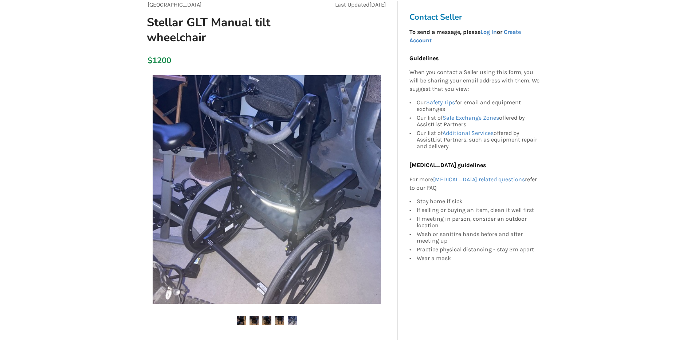 The image size is (691, 340). What do you see at coordinates (478, 222) in the screenshot?
I see `div: If meeting in person, consider an outdoor location` at bounding box center [478, 222].